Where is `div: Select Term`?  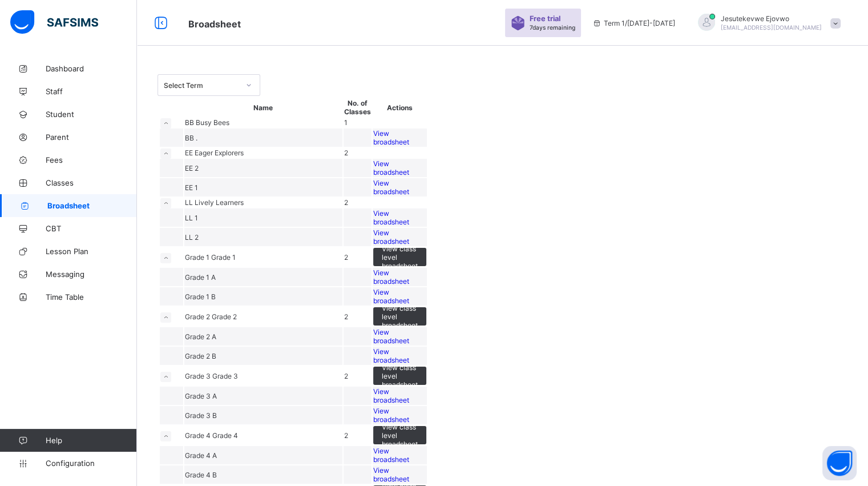 div: Select Term is located at coordinates (201, 85).